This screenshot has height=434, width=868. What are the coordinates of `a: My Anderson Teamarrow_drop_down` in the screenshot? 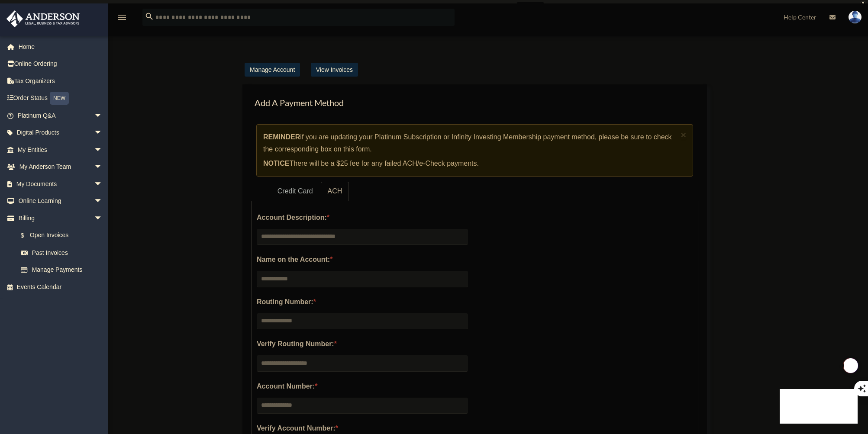 It's located at (61, 167).